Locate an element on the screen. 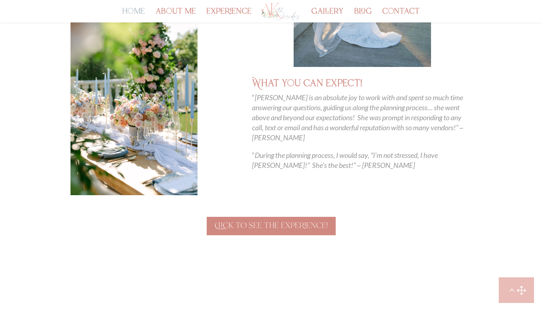 Image resolution: width=542 pixels, height=311 pixels. span: What you can expect! is located at coordinates (307, 84).